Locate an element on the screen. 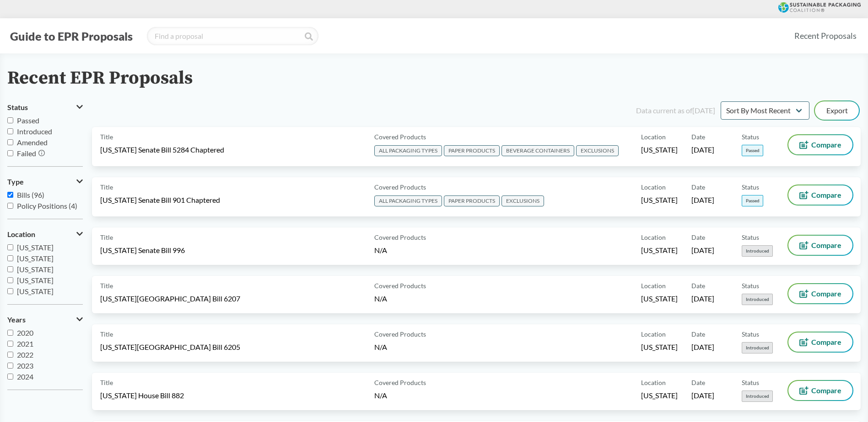 Image resolution: width=868 pixels, height=422 pixels. input: Passed is located at coordinates (10, 120).